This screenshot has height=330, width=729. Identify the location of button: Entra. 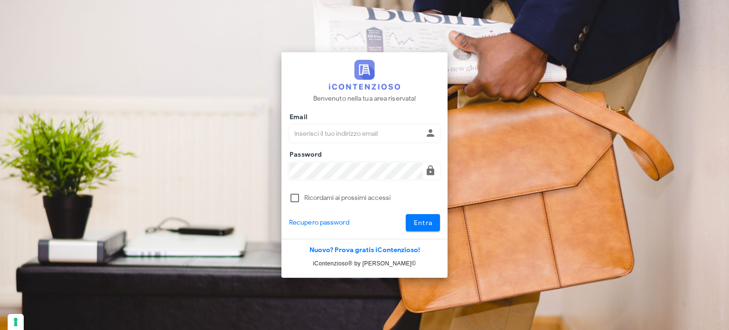
(423, 223).